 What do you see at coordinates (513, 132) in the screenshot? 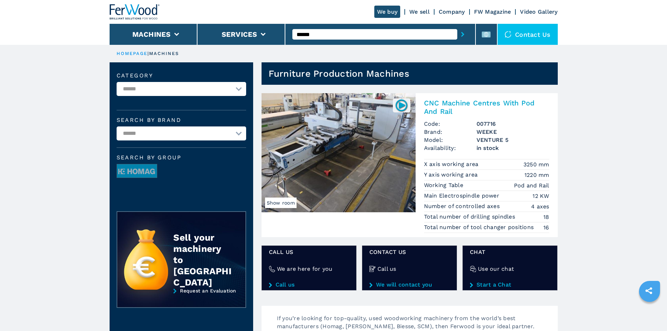
I see `h3: WEEKE` at bounding box center [513, 132].